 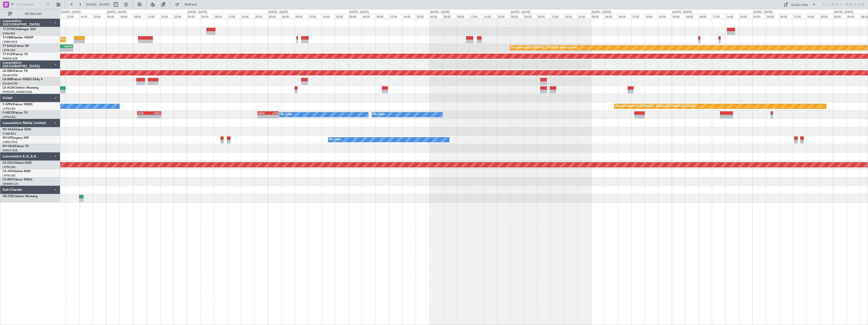 What do you see at coordinates (23, 80) in the screenshot?
I see `a: LX-INBFalcon 900EX EASy II` at bounding box center [23, 80].